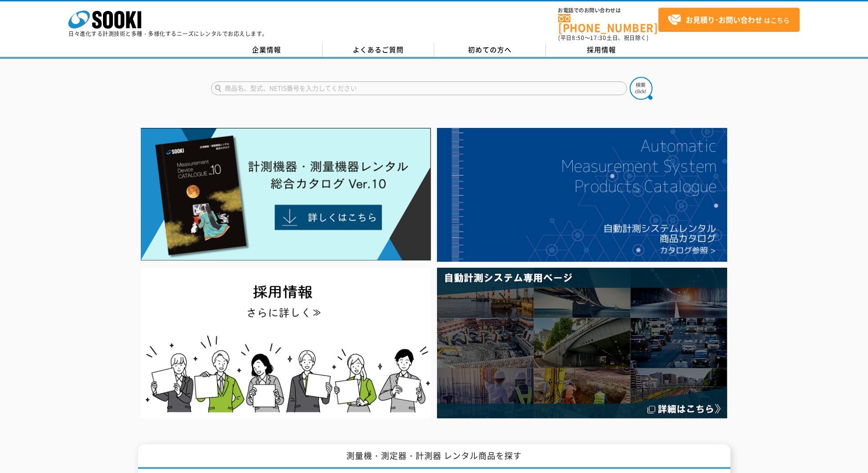 The height and width of the screenshot is (473, 868). Describe the element at coordinates (378, 50) in the screenshot. I see `a: よくあるご質問` at that location.